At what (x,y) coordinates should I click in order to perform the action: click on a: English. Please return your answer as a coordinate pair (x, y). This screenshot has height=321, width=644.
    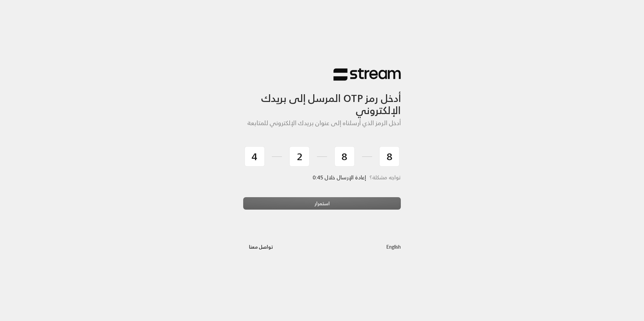
    Looking at the image, I should click on (393, 246).